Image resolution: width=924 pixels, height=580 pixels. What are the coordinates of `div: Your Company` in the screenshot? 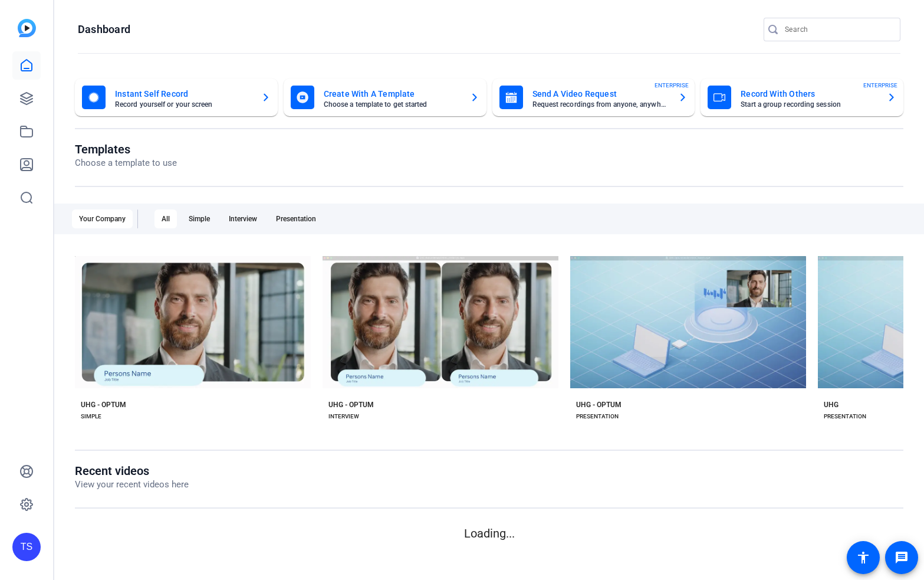 It's located at (102, 219).